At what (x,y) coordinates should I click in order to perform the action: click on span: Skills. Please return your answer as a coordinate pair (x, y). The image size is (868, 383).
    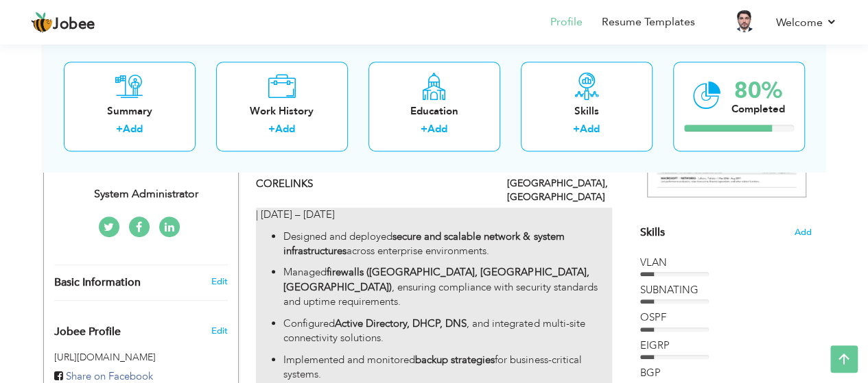
    Looking at the image, I should click on (652, 233).